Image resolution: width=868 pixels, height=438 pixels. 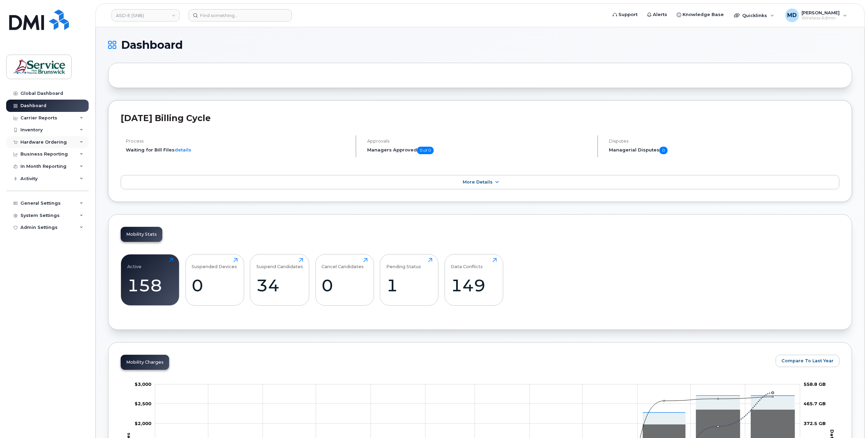 I want to click on div: 1, so click(x=409, y=285).